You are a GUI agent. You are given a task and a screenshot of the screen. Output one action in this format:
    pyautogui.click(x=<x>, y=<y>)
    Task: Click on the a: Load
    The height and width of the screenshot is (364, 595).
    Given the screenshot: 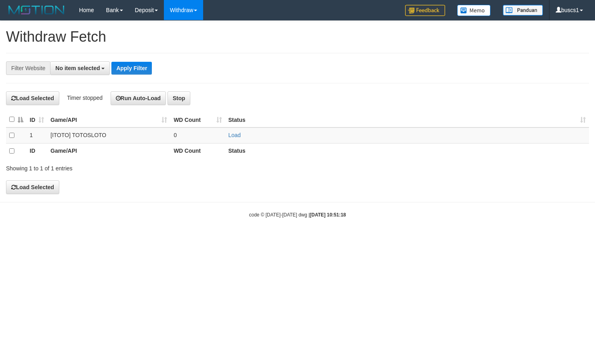 What is the action you would take?
    pyautogui.click(x=235, y=135)
    